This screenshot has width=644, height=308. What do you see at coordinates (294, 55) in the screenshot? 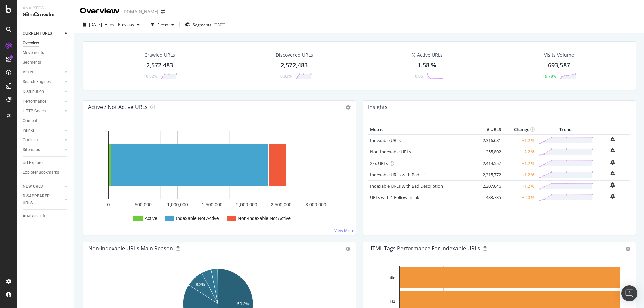
I see `div: Discovered URLs` at bounding box center [294, 55].